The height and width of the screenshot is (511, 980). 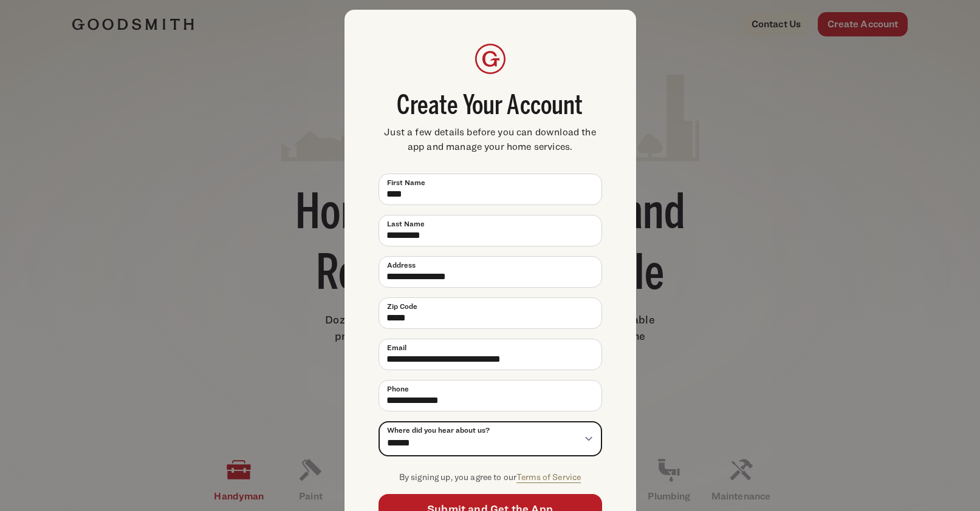 I want to click on span: Where did you hear about us?, so click(x=438, y=430).